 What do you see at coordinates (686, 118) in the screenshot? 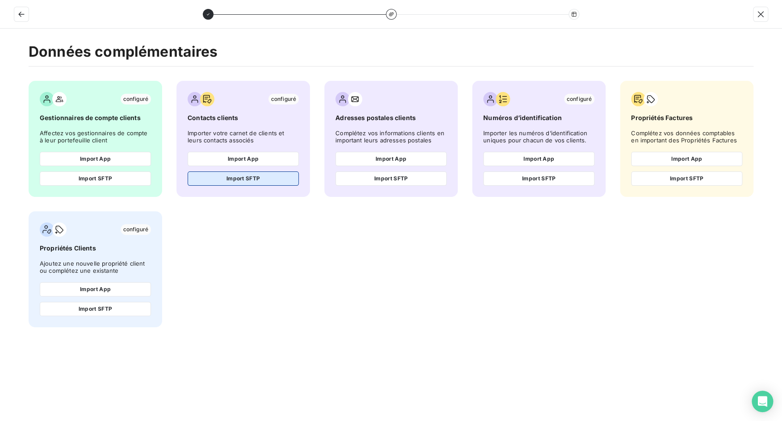
I see `span: Propriétés Factures` at bounding box center [686, 118].